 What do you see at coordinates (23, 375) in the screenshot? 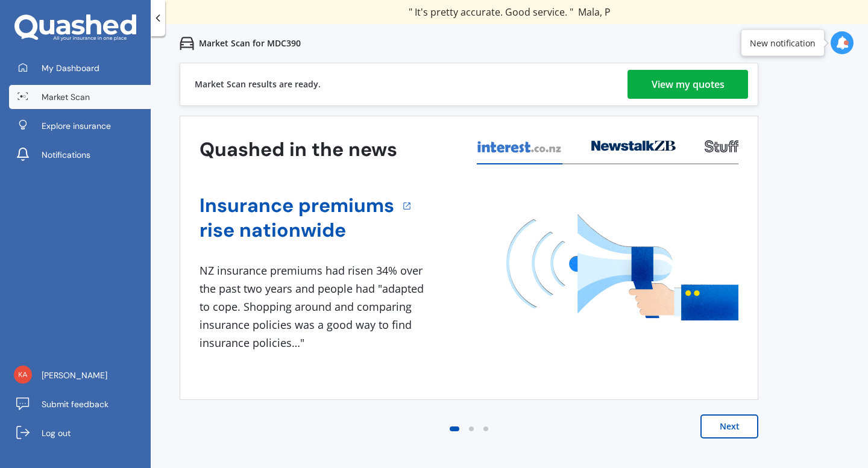
I see `img: d3728c11970ca307b4de996b445faba9` at bounding box center [23, 375].